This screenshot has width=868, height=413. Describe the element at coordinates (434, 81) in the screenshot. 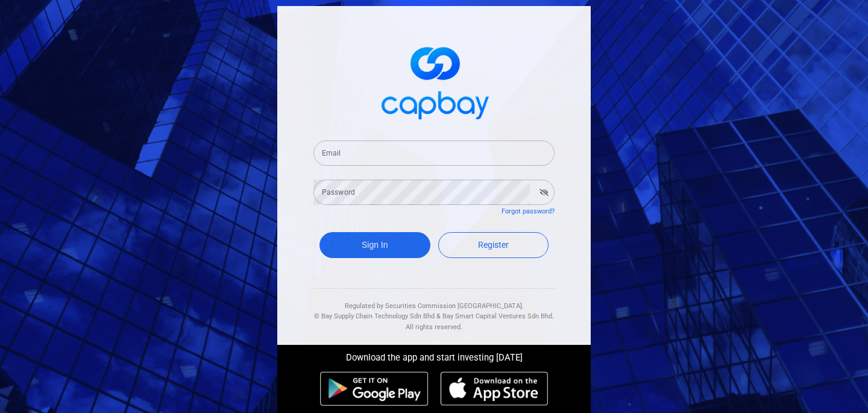

I see `img: logo` at that location.